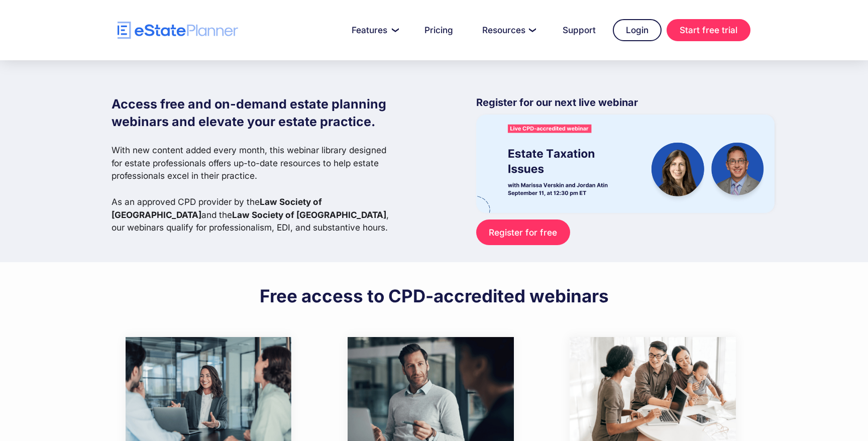  Describe the element at coordinates (508, 30) in the screenshot. I see `a: Resources` at that location.